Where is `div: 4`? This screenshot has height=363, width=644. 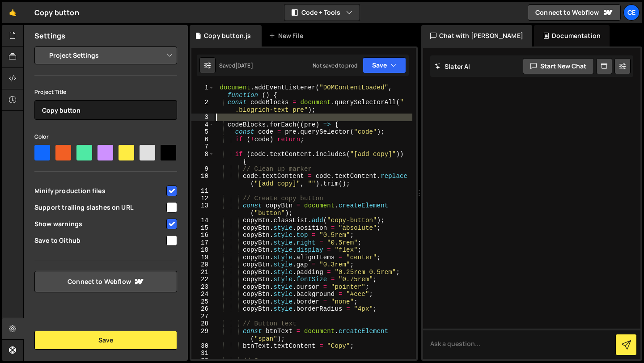 div: 4 is located at coordinates (203, 125).